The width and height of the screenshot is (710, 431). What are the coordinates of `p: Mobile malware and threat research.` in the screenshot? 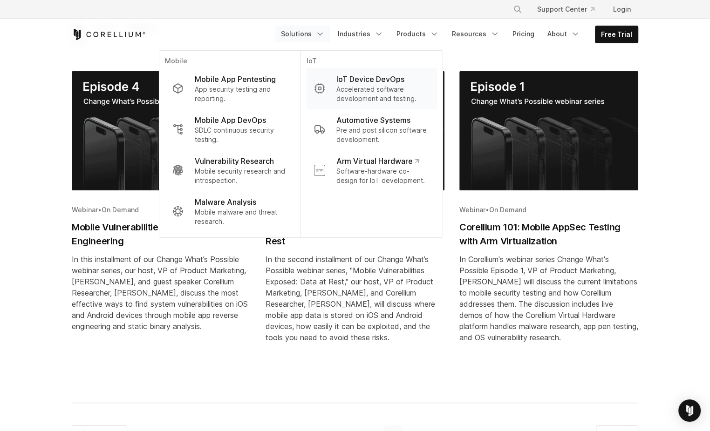 It's located at (241, 217).